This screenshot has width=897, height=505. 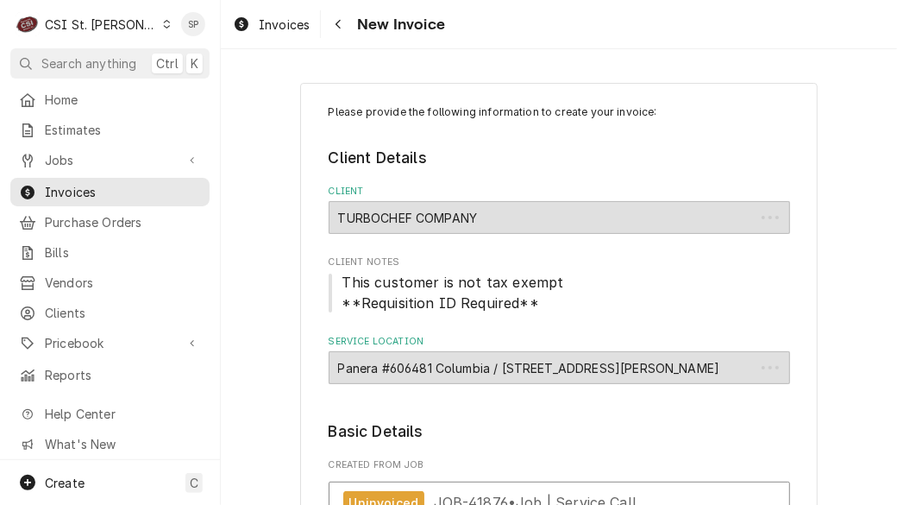 I want to click on span: What's New, so click(x=122, y=443).